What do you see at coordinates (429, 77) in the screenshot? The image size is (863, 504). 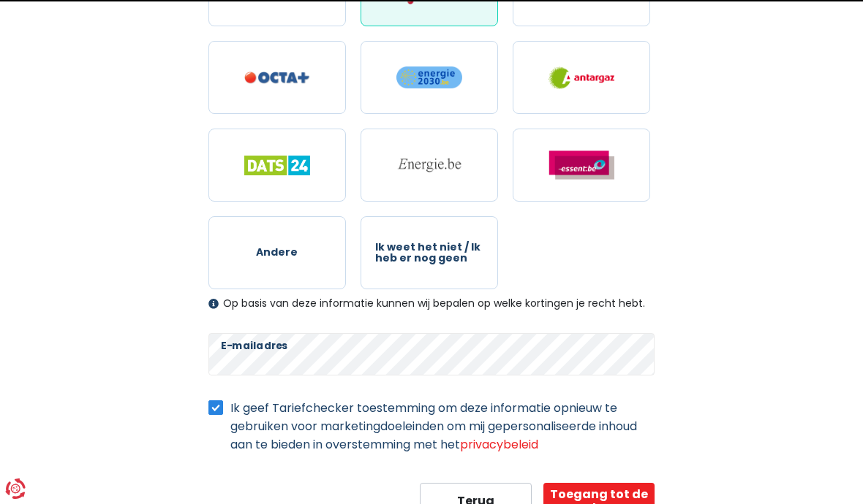 I see `img: Energie2030` at bounding box center [429, 77].